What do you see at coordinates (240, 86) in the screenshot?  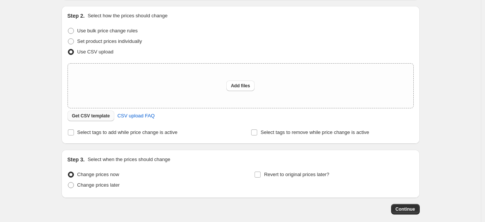 I see `span: Add files` at bounding box center [240, 86].